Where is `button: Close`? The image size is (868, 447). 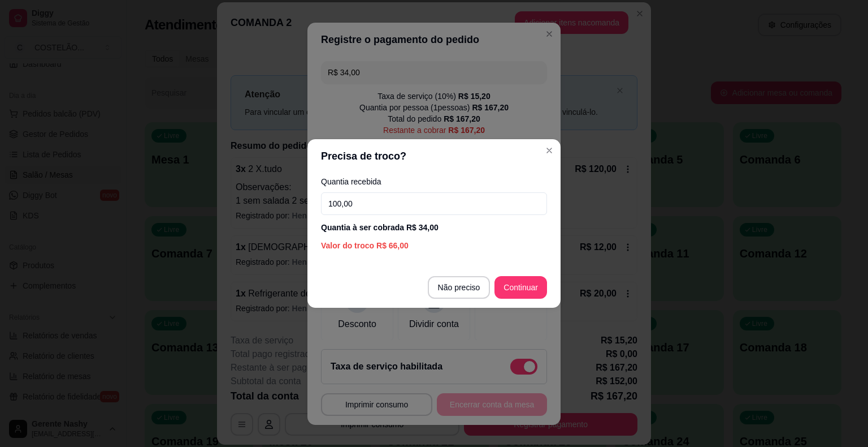
button: Close is located at coordinates (550, 151).